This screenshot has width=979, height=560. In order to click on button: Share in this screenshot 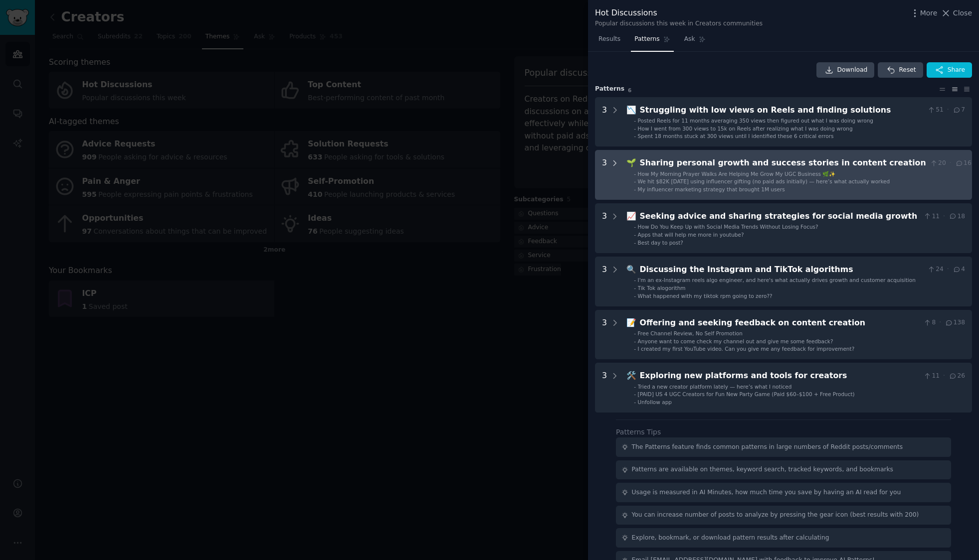, I will do `click(949, 70)`.